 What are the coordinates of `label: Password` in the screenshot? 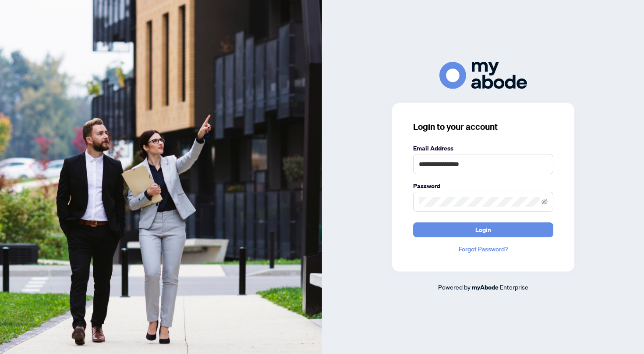 It's located at (483, 186).